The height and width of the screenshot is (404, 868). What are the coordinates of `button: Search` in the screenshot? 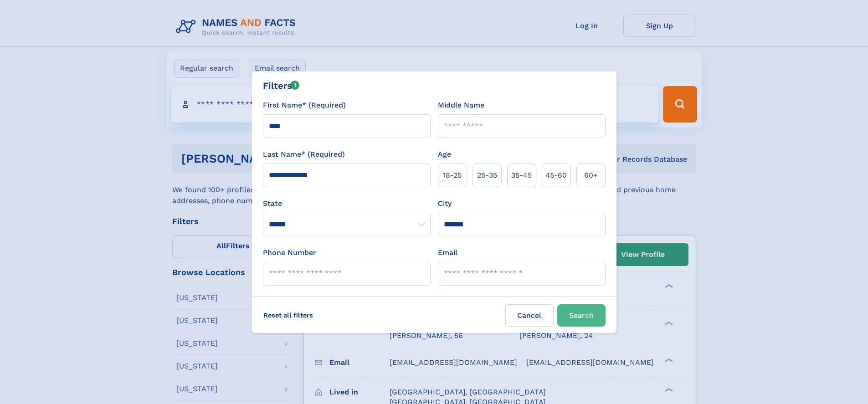 It's located at (582, 315).